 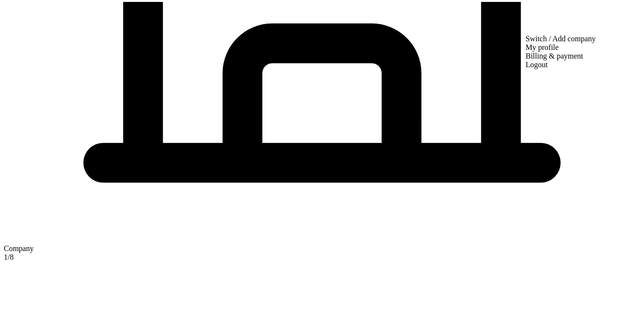 I want to click on div: Billing & payment, so click(x=561, y=54).